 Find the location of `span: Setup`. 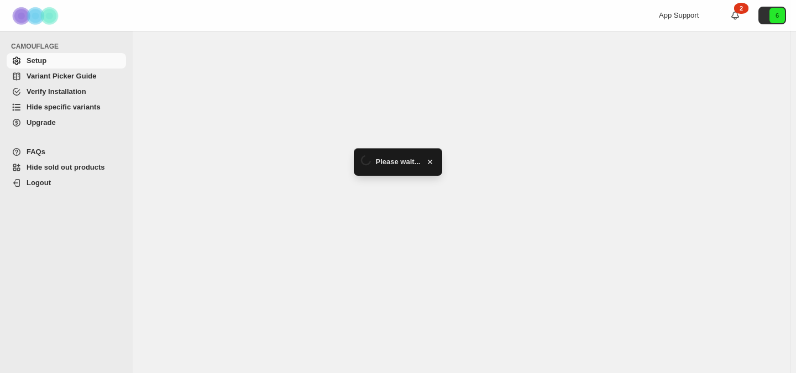

span: Setup is located at coordinates (36, 60).